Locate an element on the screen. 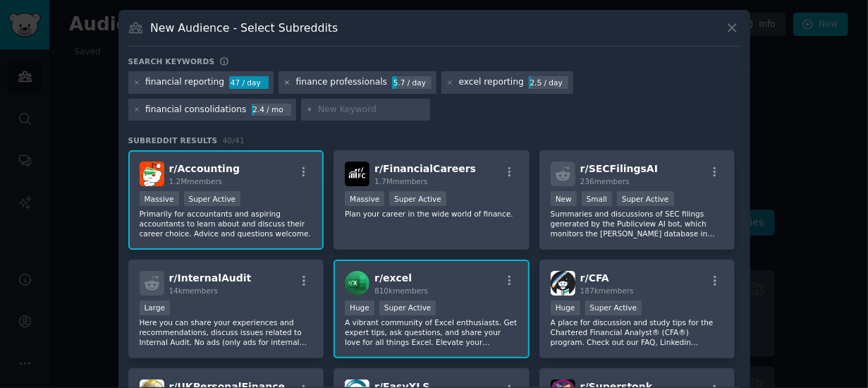 The height and width of the screenshot is (388, 868). div: financial consolidations is located at coordinates (196, 110).